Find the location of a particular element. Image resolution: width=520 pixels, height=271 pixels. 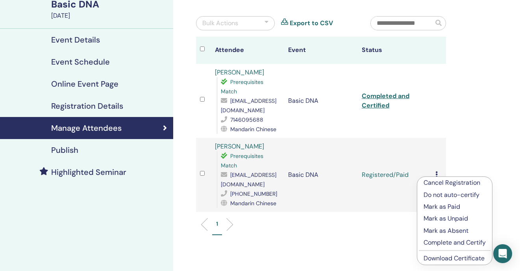

a: Download Certificate is located at coordinates (454, 258).